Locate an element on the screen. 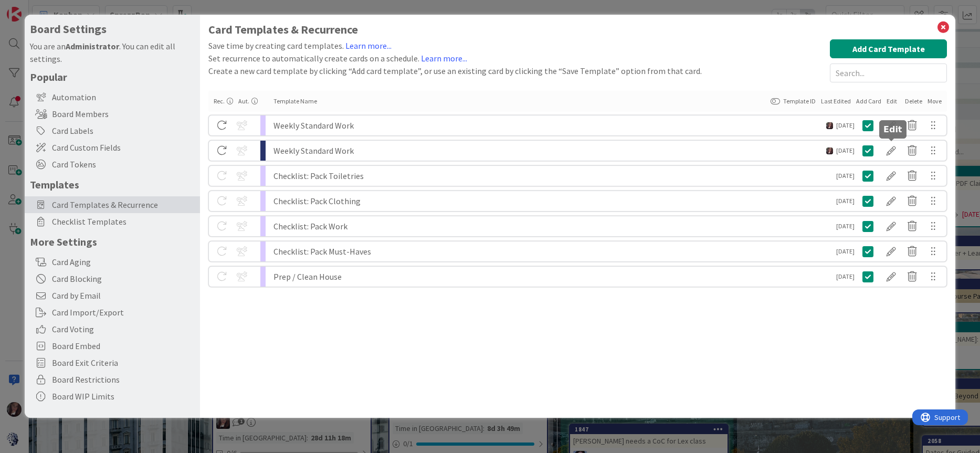 This screenshot has width=980, height=453. span: Board Exit Criteria is located at coordinates (123, 363).